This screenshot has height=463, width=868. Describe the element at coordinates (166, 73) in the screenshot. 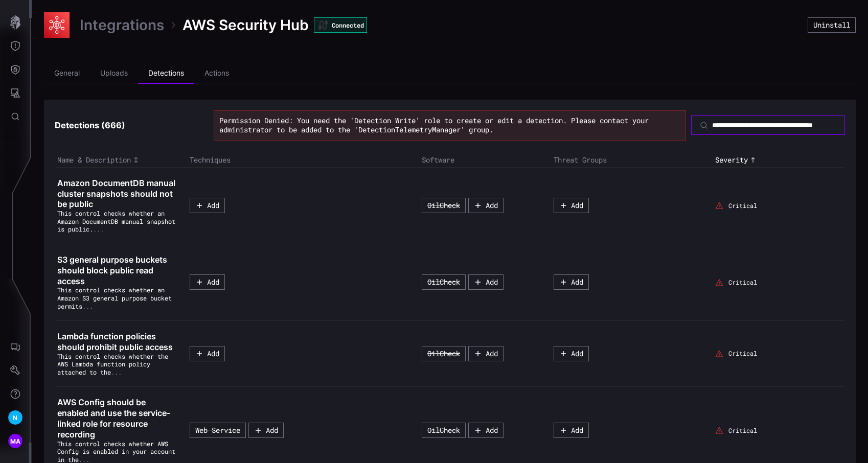

I see `li: Detections` at that location.